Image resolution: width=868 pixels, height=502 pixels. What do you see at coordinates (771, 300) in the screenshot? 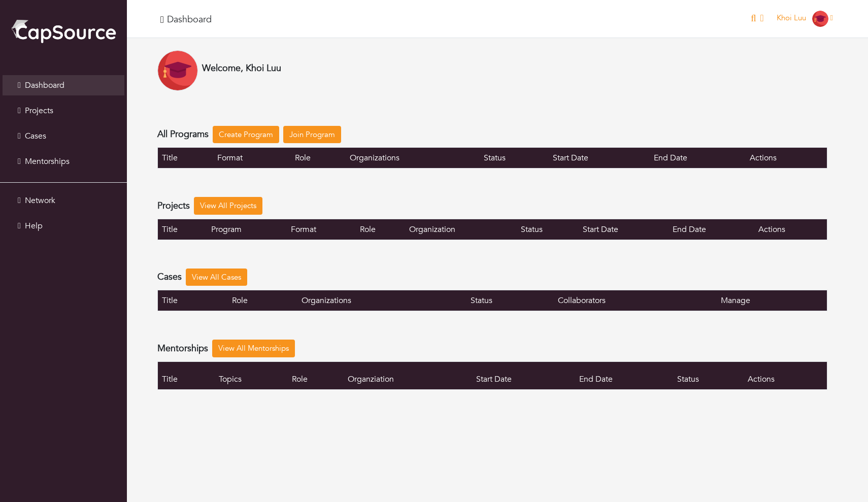
I see `th: Manage` at bounding box center [771, 300].